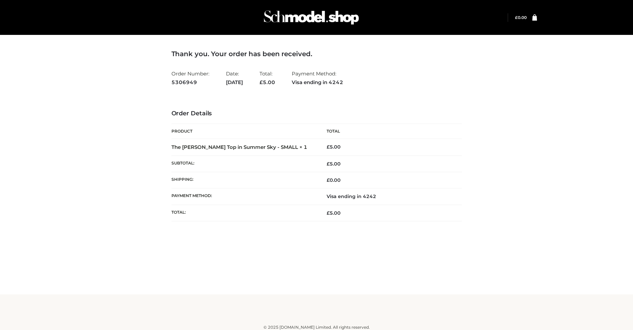 Image resolution: width=633 pixels, height=330 pixels. Describe the element at coordinates (303, 147) in the screenshot. I see `strong: × 1` at that location.